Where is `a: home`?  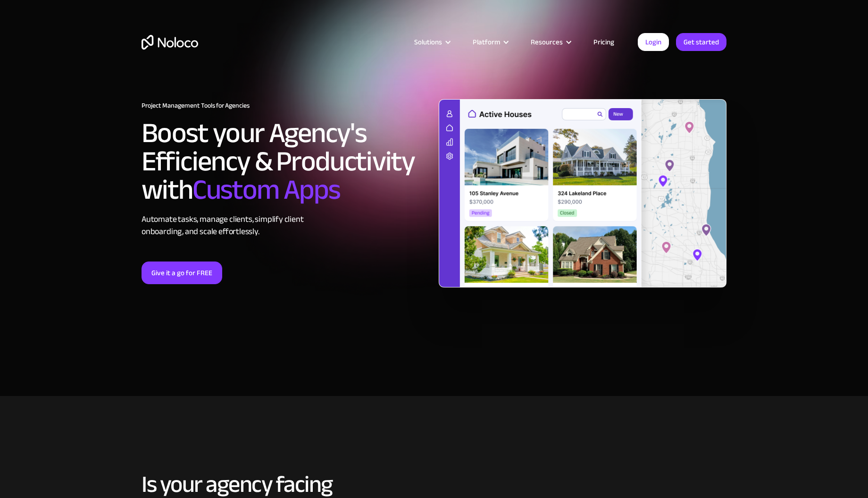 a: home is located at coordinates (170, 42).